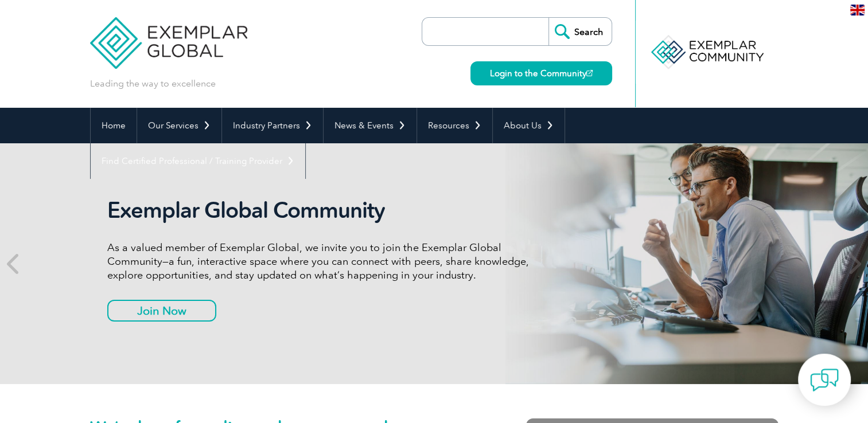  Describe the element at coordinates (589, 73) in the screenshot. I see `img: open_square.png` at that location.